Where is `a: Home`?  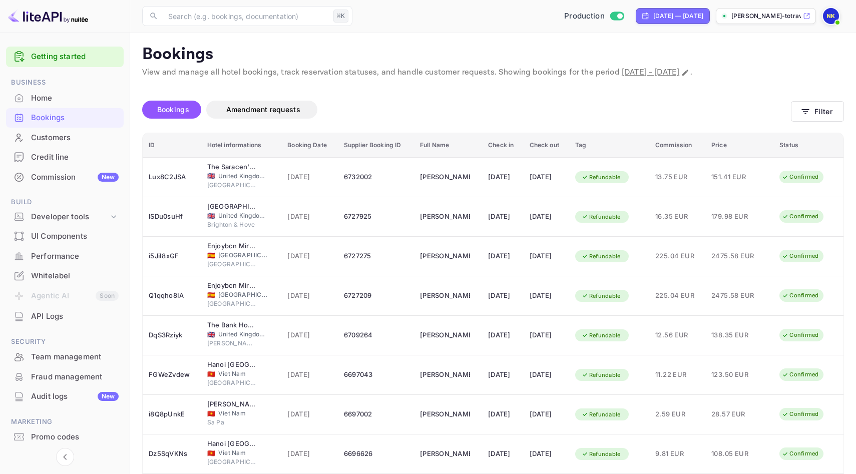
a: Home is located at coordinates (65, 98).